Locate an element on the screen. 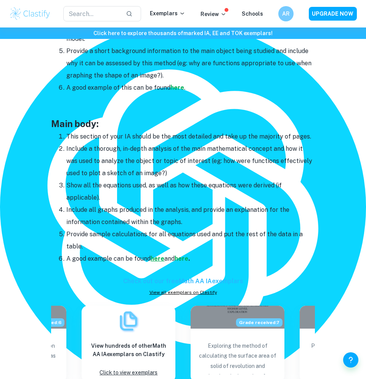 The height and width of the screenshot is (379, 366). a: Clastify logo is located at coordinates (30, 14).